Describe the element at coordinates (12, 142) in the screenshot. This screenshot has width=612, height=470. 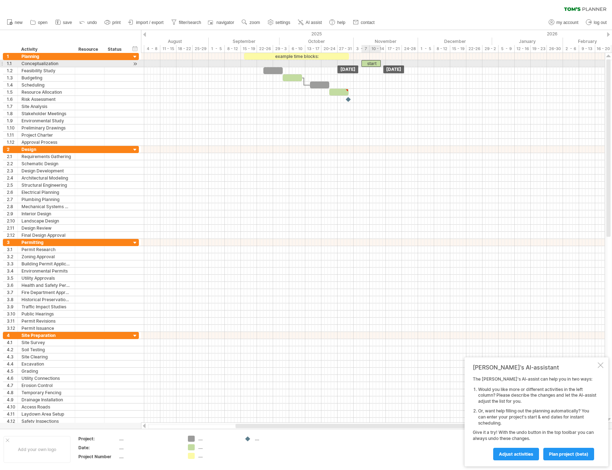
I see `div: 1.12` at that location.